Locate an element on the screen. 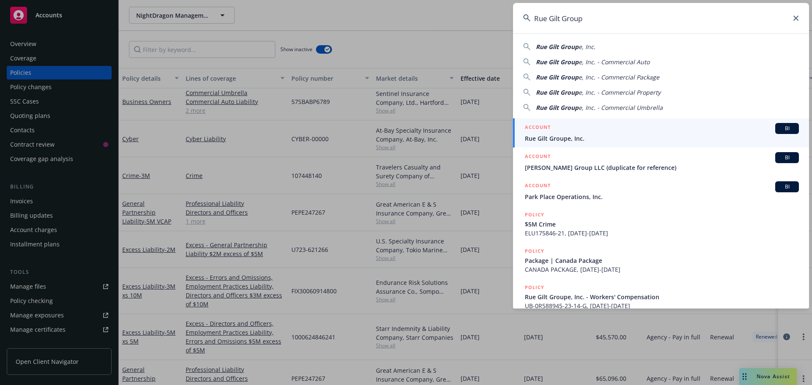  span: Rue Gilt Groupe, Inc. - Workers' Compensation is located at coordinates (662, 297).